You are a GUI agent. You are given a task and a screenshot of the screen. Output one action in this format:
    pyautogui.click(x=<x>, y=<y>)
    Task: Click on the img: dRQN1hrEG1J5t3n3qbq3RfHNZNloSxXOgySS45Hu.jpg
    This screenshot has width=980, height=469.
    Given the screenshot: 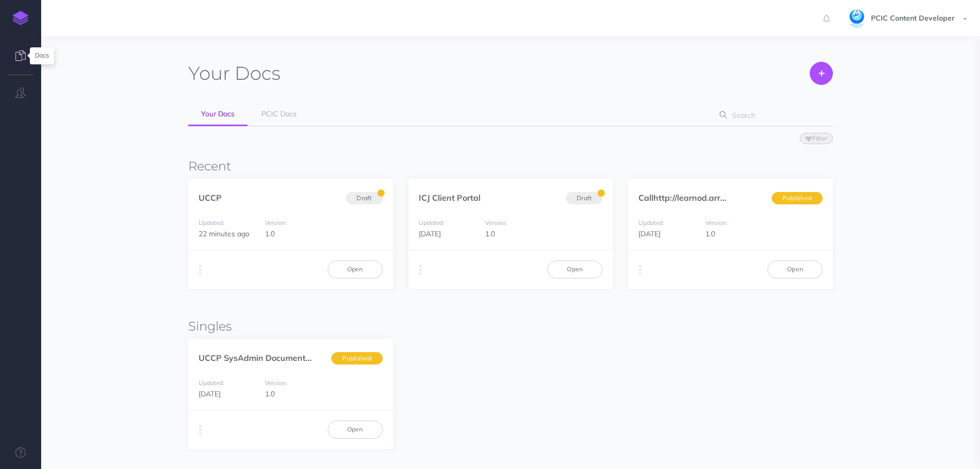 What is the action you would take?
    pyautogui.click(x=856, y=18)
    